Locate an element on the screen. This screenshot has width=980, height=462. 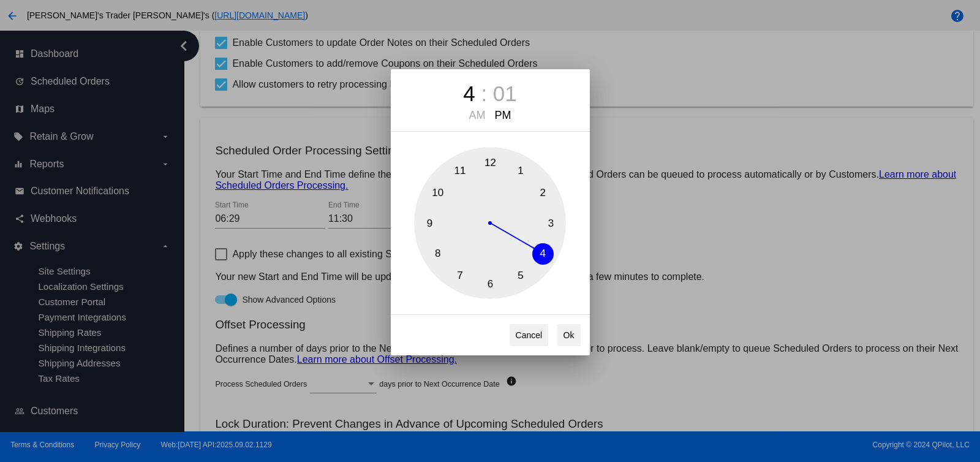
button: 7 is located at coordinates (460, 276).